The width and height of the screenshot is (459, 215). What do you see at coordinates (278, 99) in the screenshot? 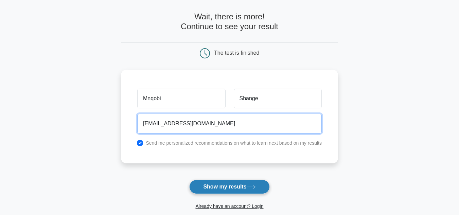
I see `input: Last name` at bounding box center [278, 99].